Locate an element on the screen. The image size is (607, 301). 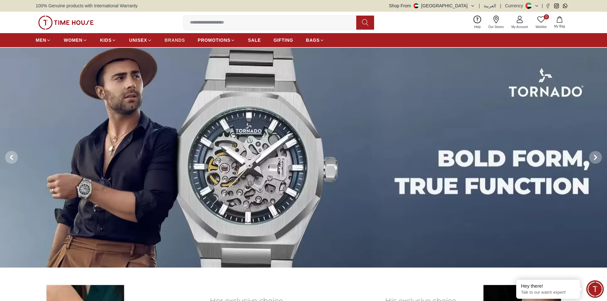
span: العربية is located at coordinates (489, 6).